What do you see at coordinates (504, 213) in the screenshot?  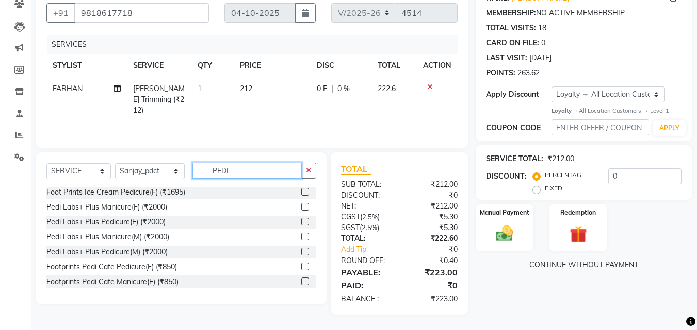 I see `label: Manual Payment` at bounding box center [504, 213].